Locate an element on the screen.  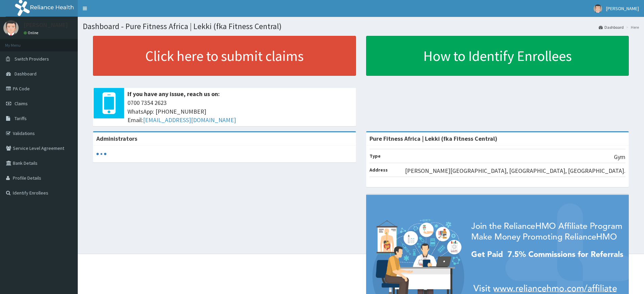
a: Online is located at coordinates (32, 33).